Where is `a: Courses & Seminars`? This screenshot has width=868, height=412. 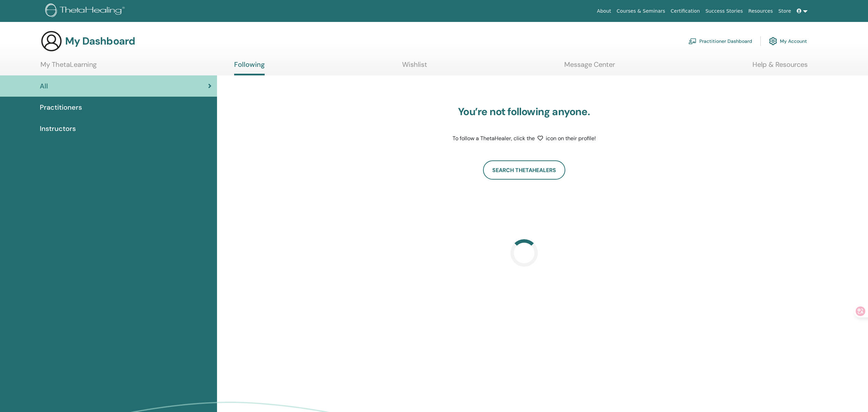
a: Courses & Seminars is located at coordinates (642, 11).